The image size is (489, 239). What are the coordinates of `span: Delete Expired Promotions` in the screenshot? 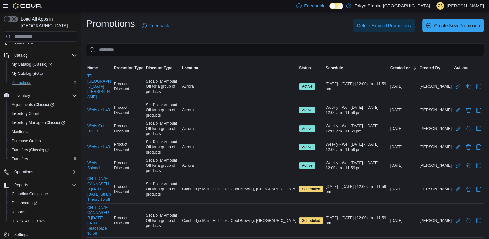 It's located at (384, 26).